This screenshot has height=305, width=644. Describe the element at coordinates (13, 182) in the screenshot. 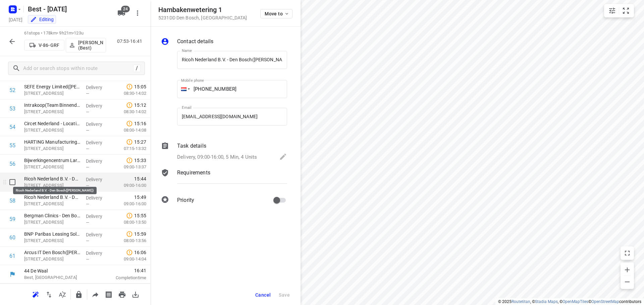

I see `span: Select` at that location.